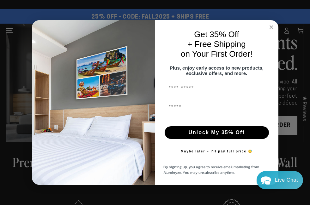 The width and height of the screenshot is (310, 205). I want to click on span: Plus, enjoy early access to new products, exclusive offers, and more., so click(216, 71).